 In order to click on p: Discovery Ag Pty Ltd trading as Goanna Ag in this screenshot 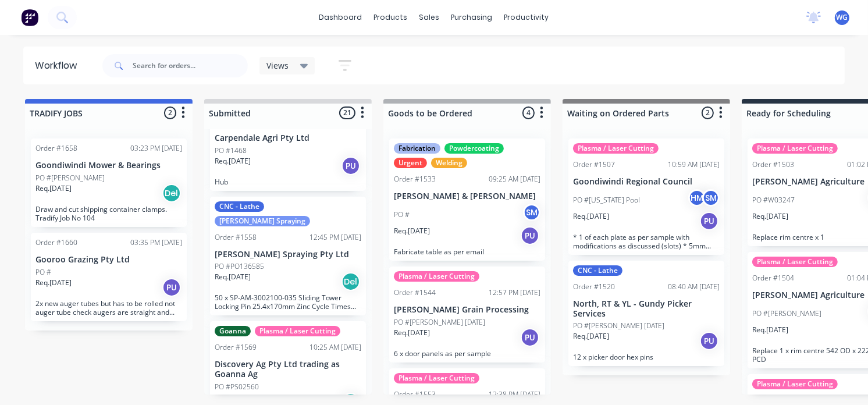, I will do `click(288, 370)`.